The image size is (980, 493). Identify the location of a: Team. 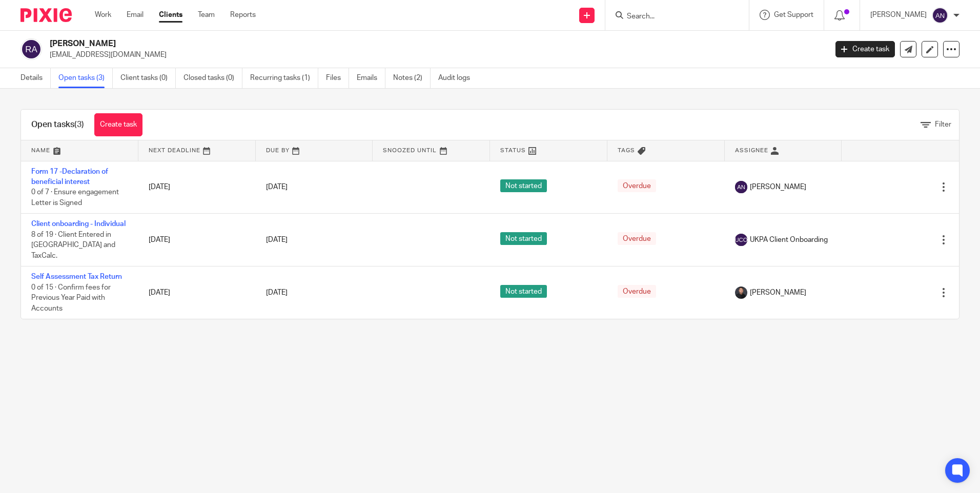
(206, 15).